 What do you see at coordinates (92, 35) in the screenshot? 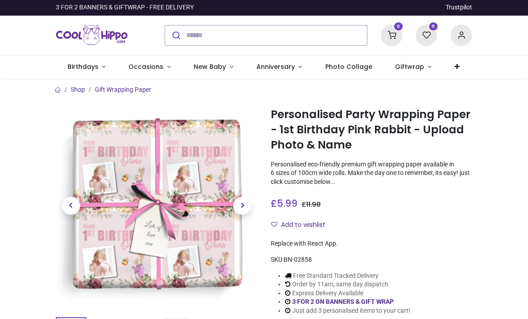
I see `span: Logo of Cool Hippo` at bounding box center [92, 35].